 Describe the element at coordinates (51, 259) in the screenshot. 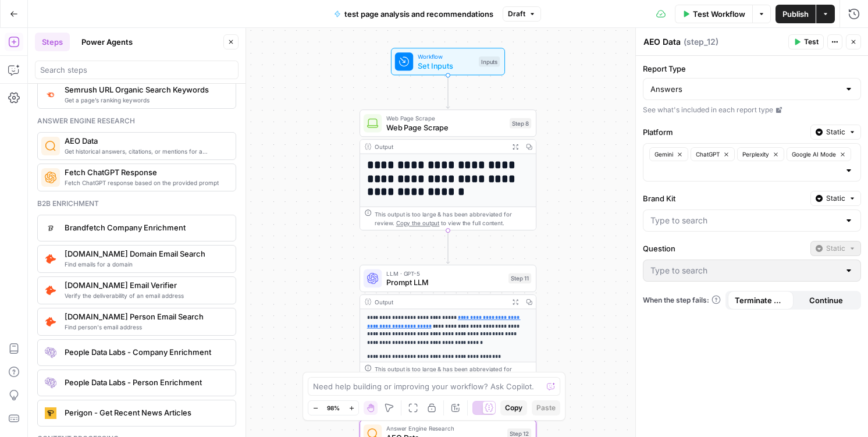

I see `img: 8sr9m752o402vsyv5xlmk1fykvzq` at that location.